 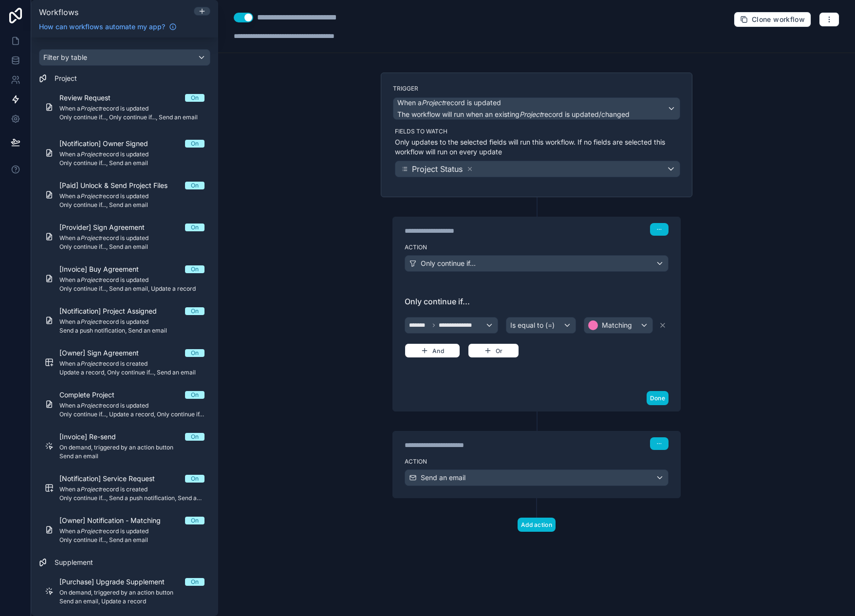 I want to click on button: And, so click(x=432, y=350).